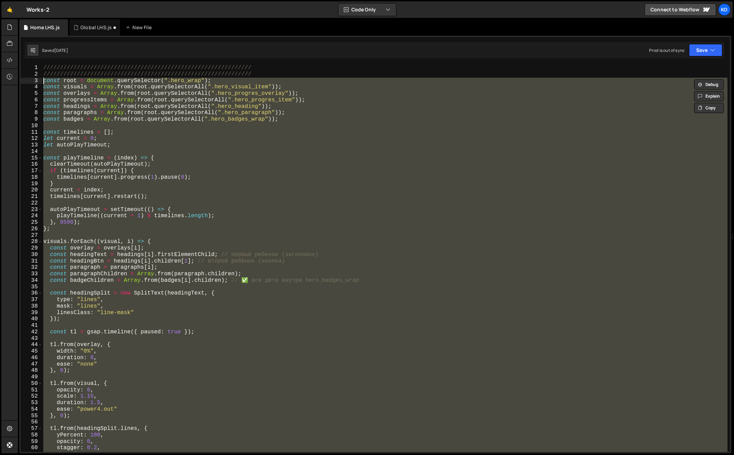 The width and height of the screenshot is (734, 455). What do you see at coordinates (31, 351) in the screenshot?
I see `div: 45` at bounding box center [31, 351].